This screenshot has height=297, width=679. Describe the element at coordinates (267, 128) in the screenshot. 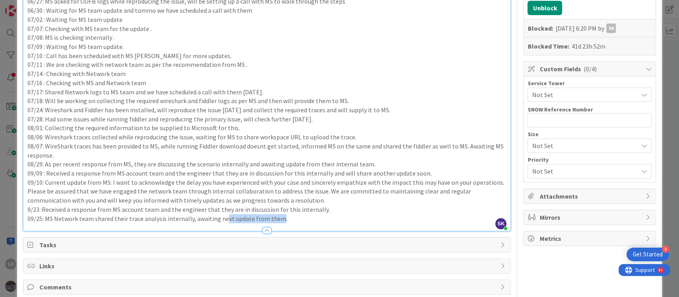

I see `p: 08/01: Collecting the required information to be supplied to Microsoft for this.` at that location.